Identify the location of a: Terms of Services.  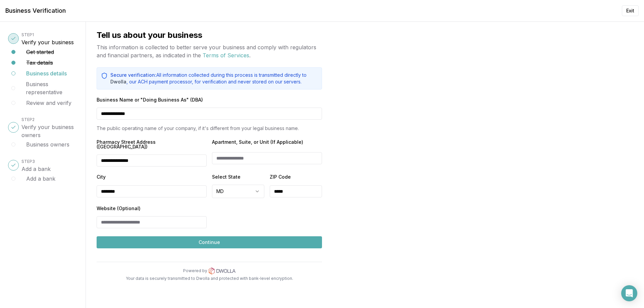
(226, 55).